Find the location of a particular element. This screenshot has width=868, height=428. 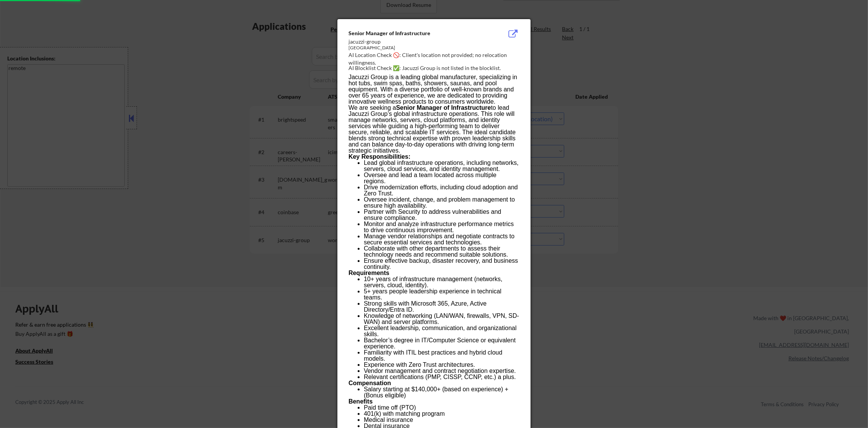

li: Bachelor’s degree in IT/Computer Science or equivalent experience. is located at coordinates (441, 344).